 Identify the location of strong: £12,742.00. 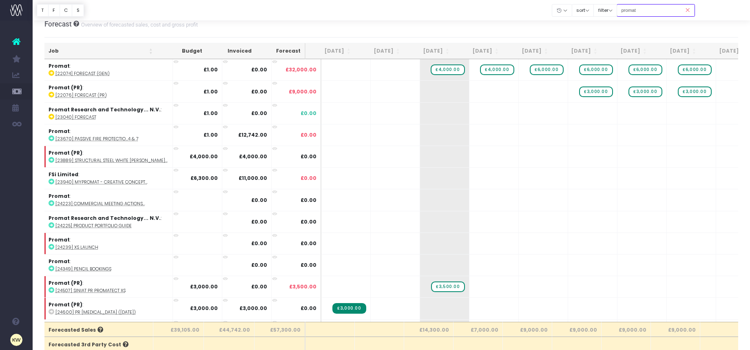
(252, 135).